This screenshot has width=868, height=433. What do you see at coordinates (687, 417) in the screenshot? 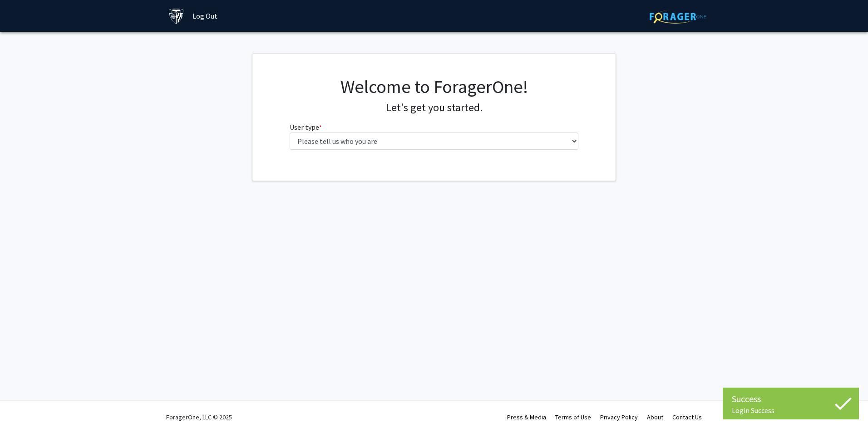
I see `a: Contact Us` at bounding box center [687, 417].